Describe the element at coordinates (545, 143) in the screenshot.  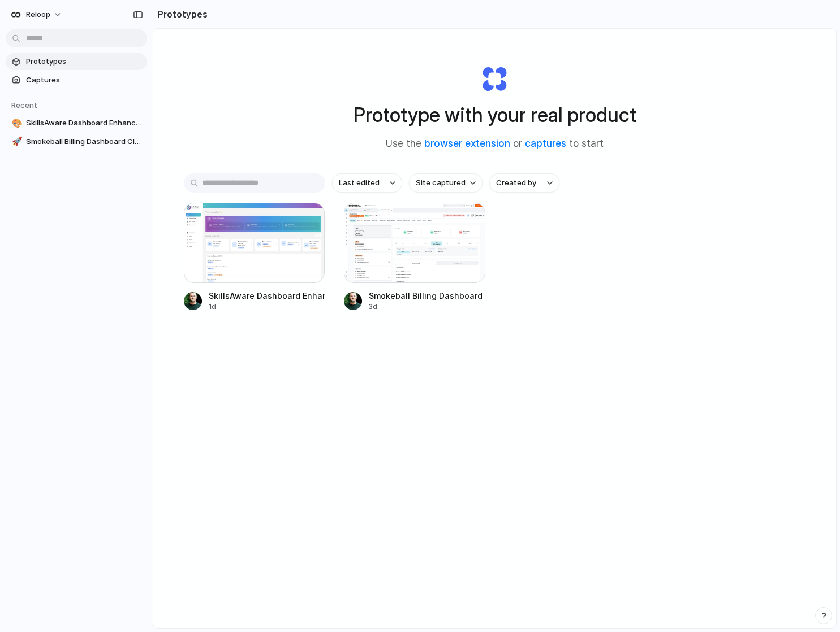
I see `a: captures` at that location.